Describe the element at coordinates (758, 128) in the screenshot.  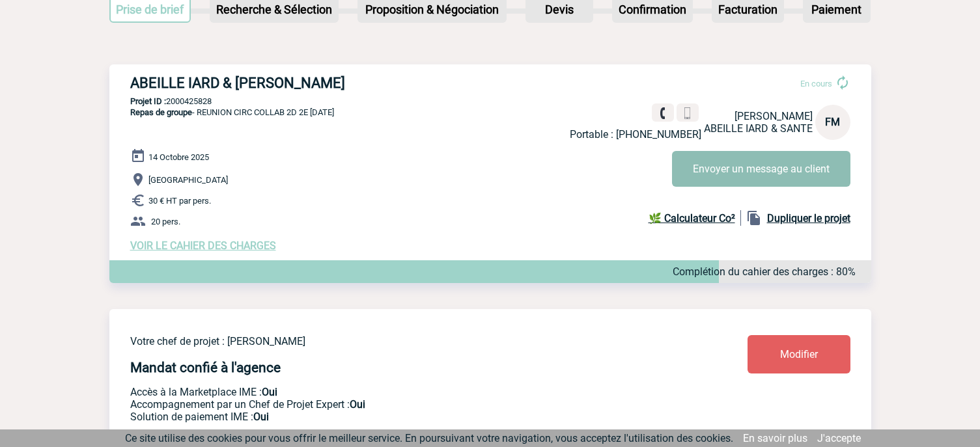
I see `span: ABEILLE IARD & SANTE` at that location.